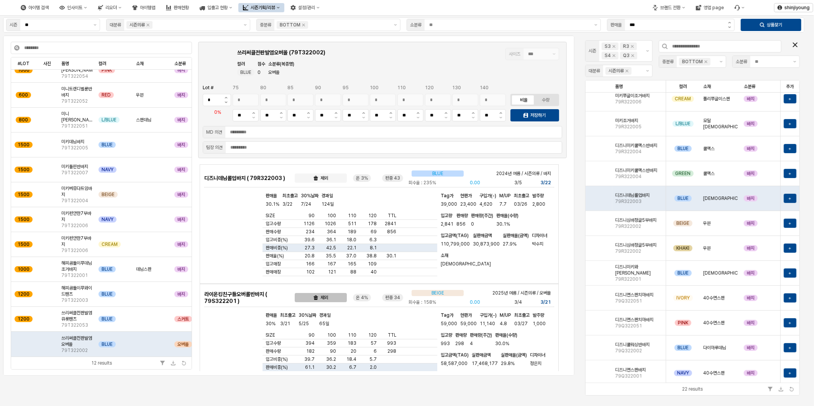 Image resolution: width=814 pixels, height=406 pixels. I want to click on span: 6.3, so click(373, 240).